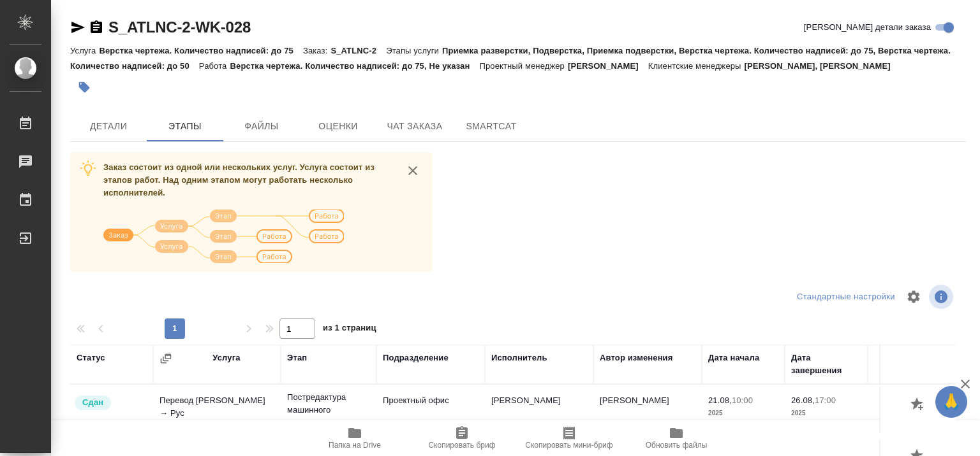 This screenshot has height=456, width=980. Describe the element at coordinates (909, 413) in the screenshot. I see `p: слово` at that location.